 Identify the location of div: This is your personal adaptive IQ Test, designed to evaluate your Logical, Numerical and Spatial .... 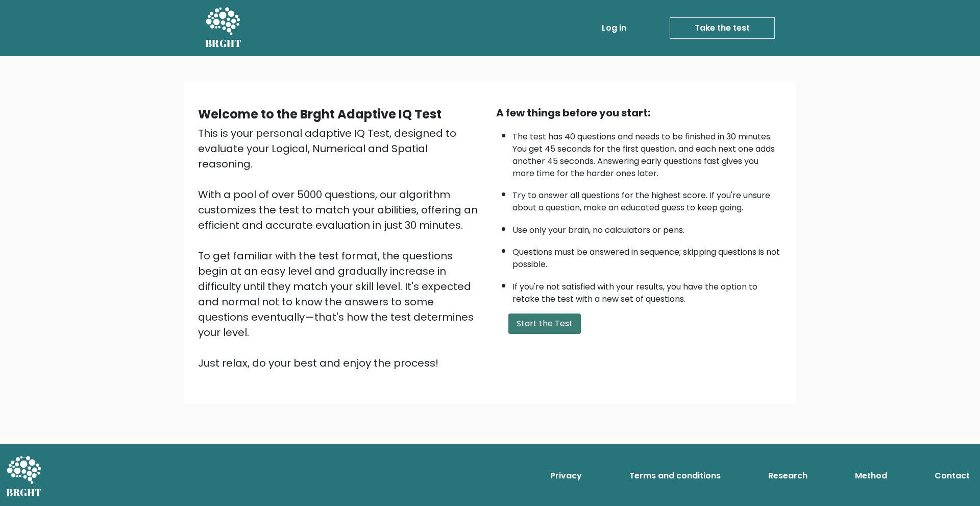
(341, 248).